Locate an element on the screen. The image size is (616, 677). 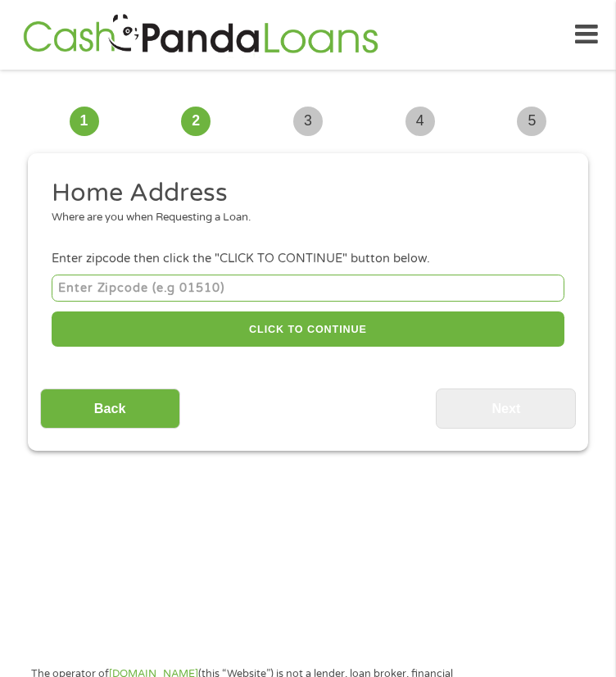
span: 3 is located at coordinates (308, 122).